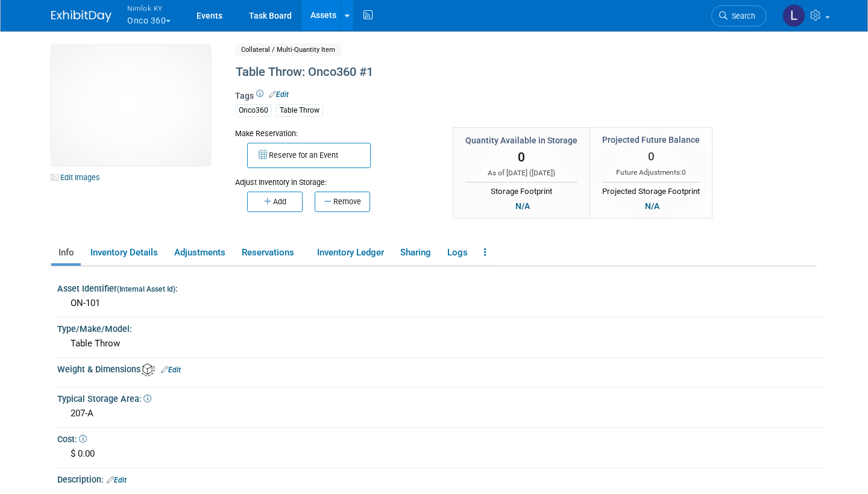  What do you see at coordinates (271, 253) in the screenshot?
I see `a: Reservations` at bounding box center [271, 253].